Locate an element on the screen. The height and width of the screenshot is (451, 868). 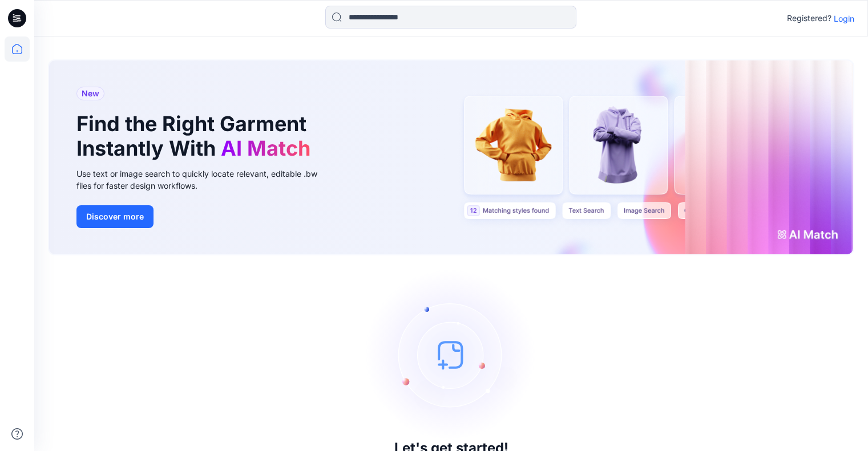
button: Discover more is located at coordinates (115, 217).